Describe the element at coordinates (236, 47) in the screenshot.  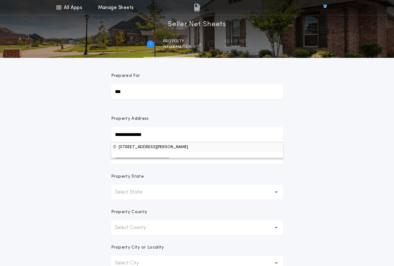
I see `span: SCENARIO` at that location.